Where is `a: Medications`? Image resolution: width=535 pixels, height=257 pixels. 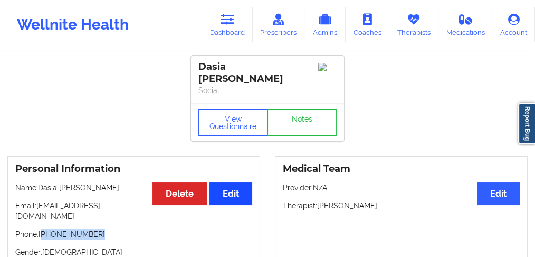 a: Medications is located at coordinates (466, 25).